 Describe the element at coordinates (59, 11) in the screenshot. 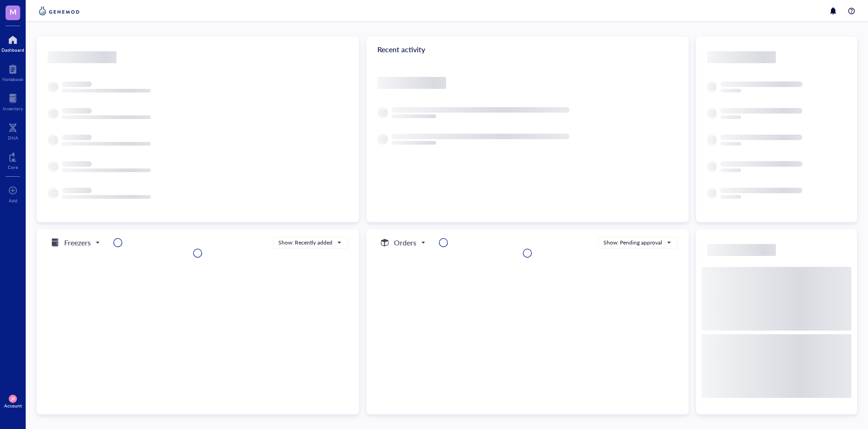

I see `img: genemod-logo` at that location.